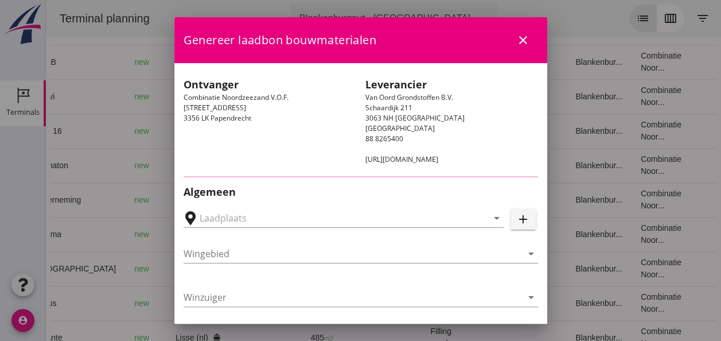  Describe the element at coordinates (287, 303) in the screenshot. I see `td: 999` at that location.